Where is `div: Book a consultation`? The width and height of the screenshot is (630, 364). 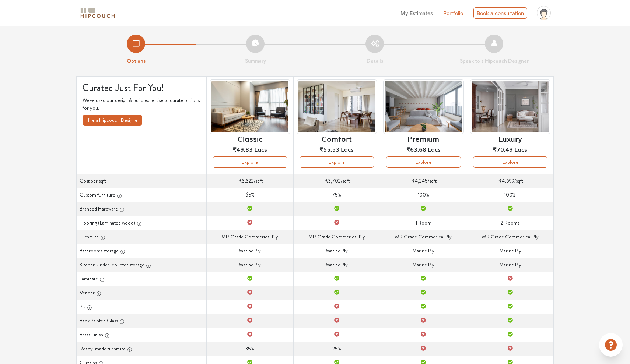
div: Book a consultation is located at coordinates (501, 13).